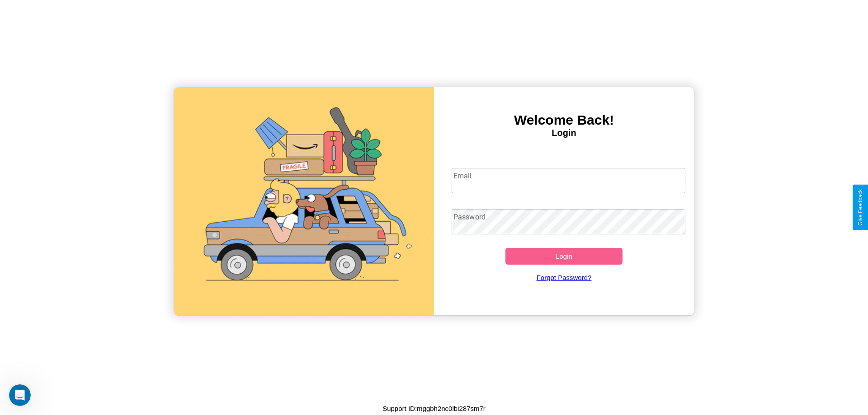  I want to click on a: Forgot Password?, so click(565, 278).